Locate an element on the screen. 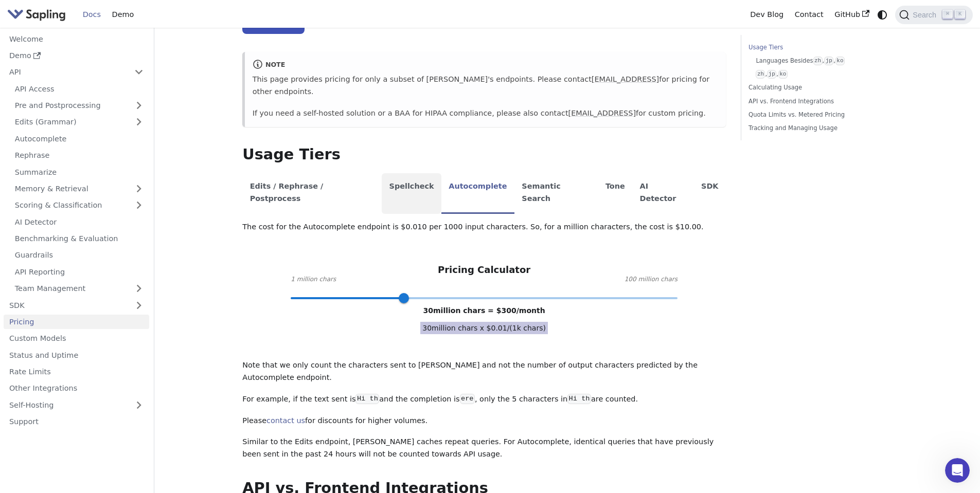 This screenshot has height=493, width=980. a: Docs is located at coordinates (91, 14).